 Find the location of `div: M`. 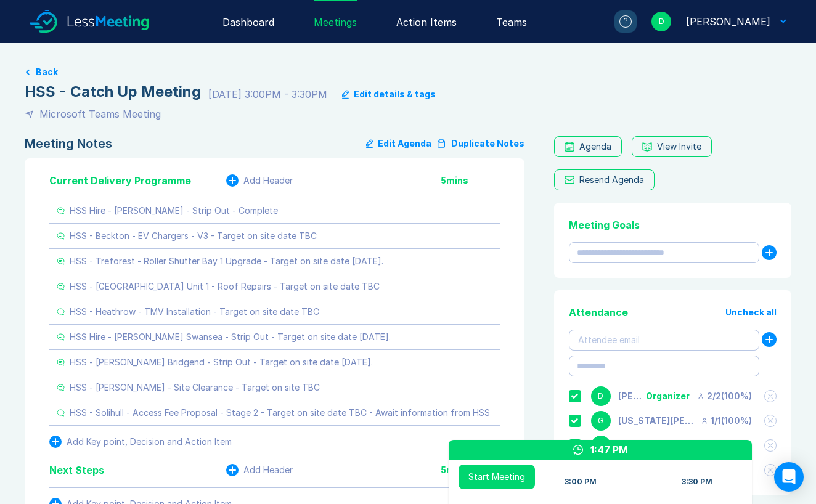

div: M is located at coordinates (600, 445).